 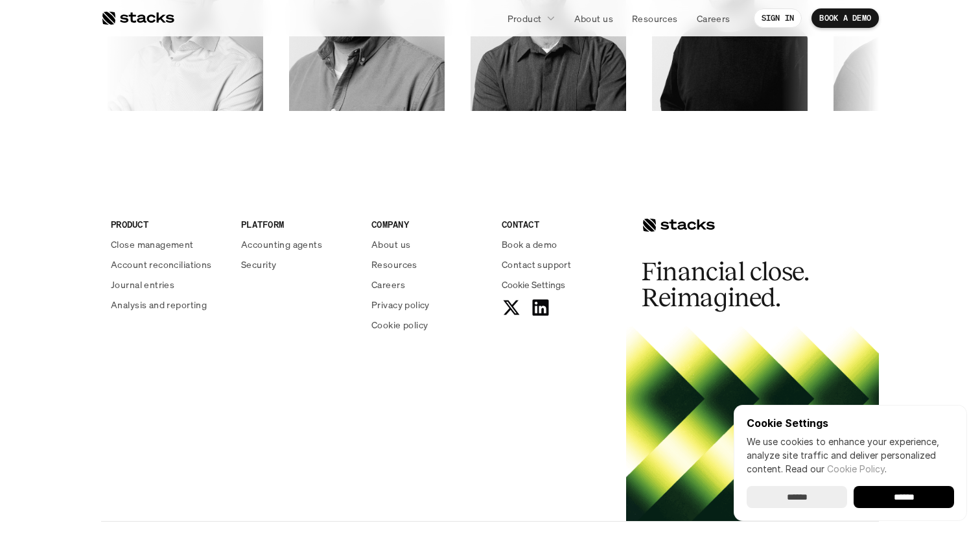 I want to click on span: Cookie Settings, so click(x=534, y=284).